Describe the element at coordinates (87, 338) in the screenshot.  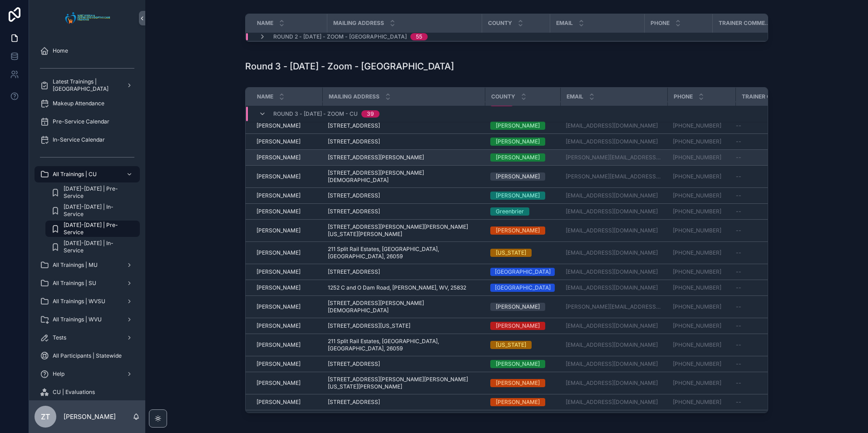
I see `a: Tests` at that location.